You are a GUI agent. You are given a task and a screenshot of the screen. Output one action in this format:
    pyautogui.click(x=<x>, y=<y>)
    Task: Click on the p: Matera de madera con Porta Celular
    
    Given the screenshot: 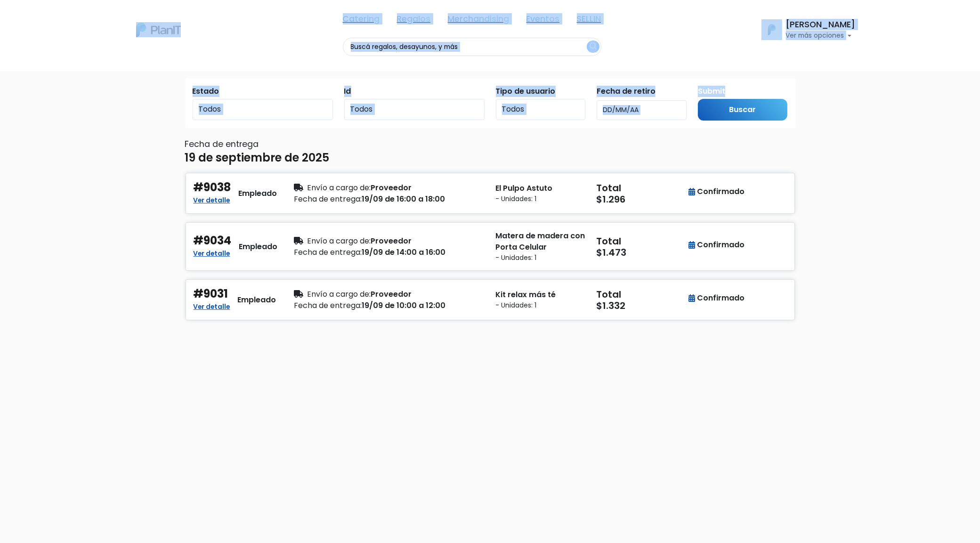 What is the action you would take?
    pyautogui.click(x=541, y=242)
    